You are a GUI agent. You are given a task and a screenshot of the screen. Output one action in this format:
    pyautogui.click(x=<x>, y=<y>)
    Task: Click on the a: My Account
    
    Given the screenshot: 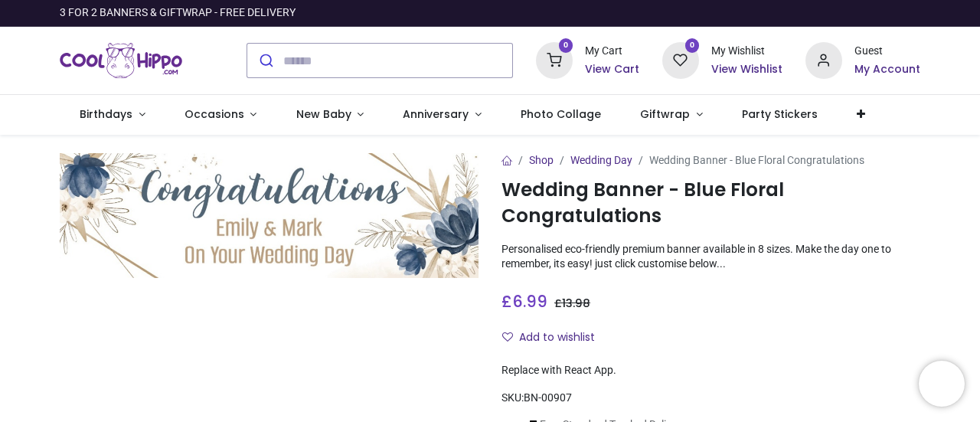 What is the action you would take?
    pyautogui.click(x=888, y=69)
    